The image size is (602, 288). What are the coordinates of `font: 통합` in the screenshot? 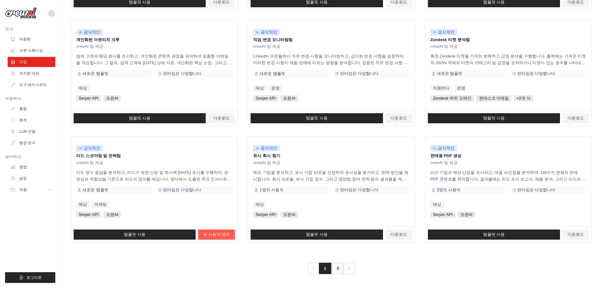 It's located at (23, 109).